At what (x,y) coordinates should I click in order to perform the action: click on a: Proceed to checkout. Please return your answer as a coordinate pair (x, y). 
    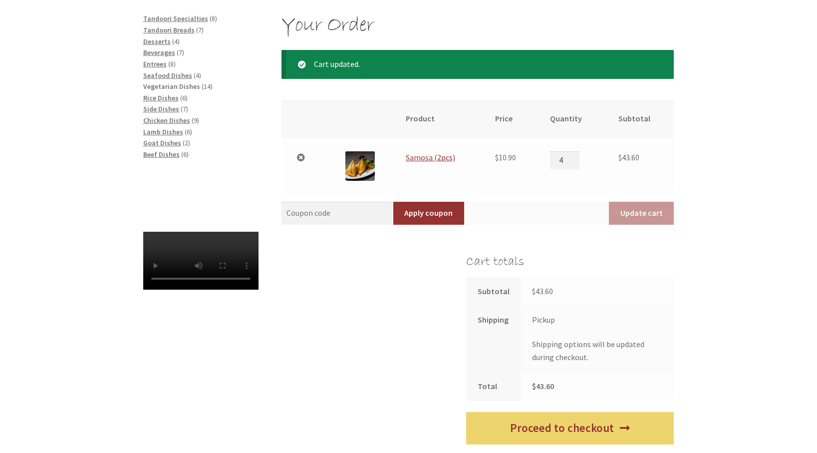
    Looking at the image, I should click on (570, 428).